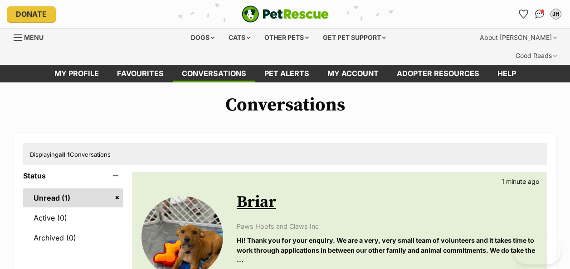 This screenshot has width=570, height=269. What do you see at coordinates (387, 250) in the screenshot?
I see `p: Hi! Thank you for your enquiry. We are a very, very small team of volunteers and it takes time to...` at bounding box center [387, 250].